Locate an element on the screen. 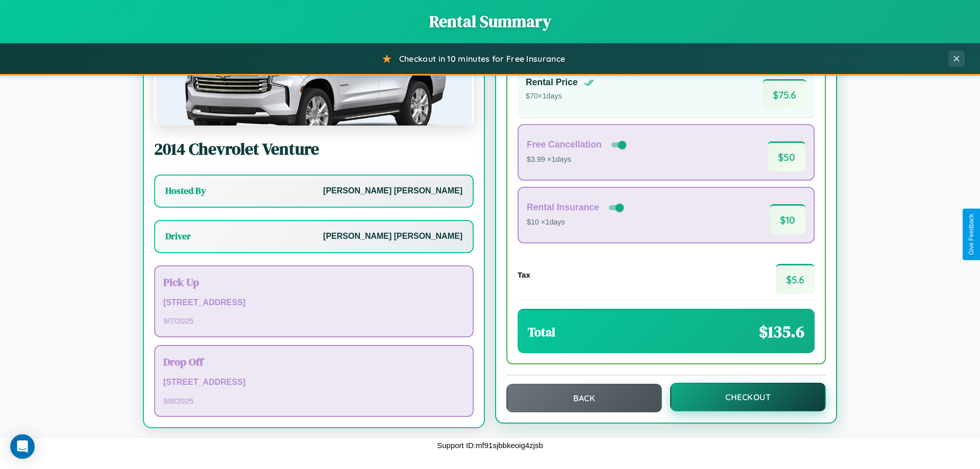 The image size is (980, 469). p: $ 70 × 1 days is located at coordinates (560, 97).